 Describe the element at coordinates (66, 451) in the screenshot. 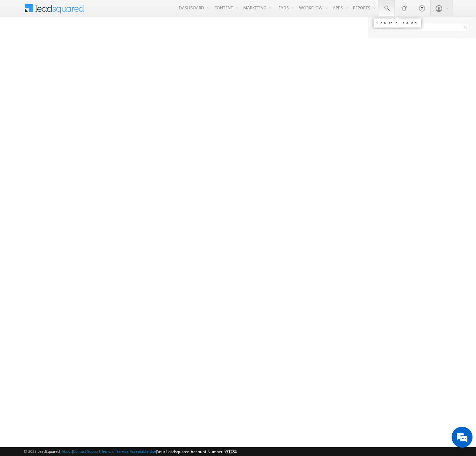

I see `a: About` at that location.